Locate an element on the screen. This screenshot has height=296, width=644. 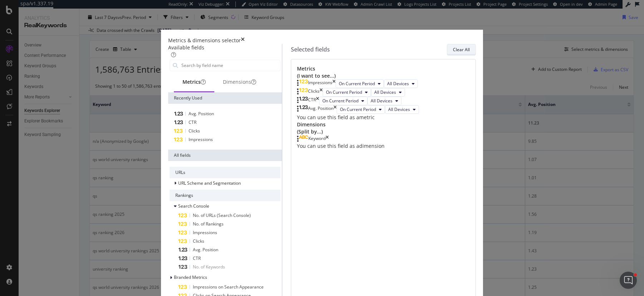
div: Keyword is located at coordinates (317, 139).